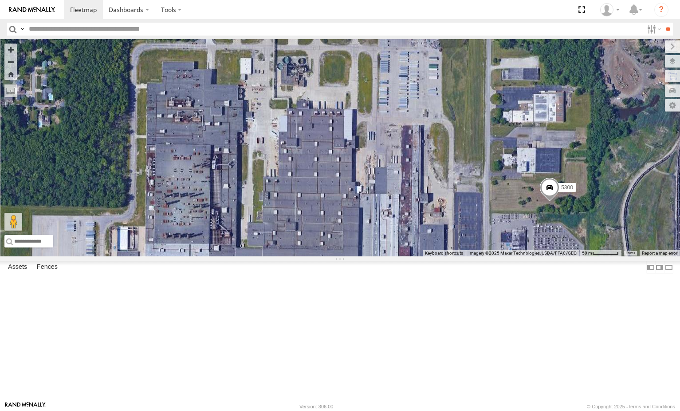 The width and height of the screenshot is (680, 411). What do you see at coordinates (444, 253) in the screenshot?
I see `button: Keyboard shortcuts` at bounding box center [444, 253].